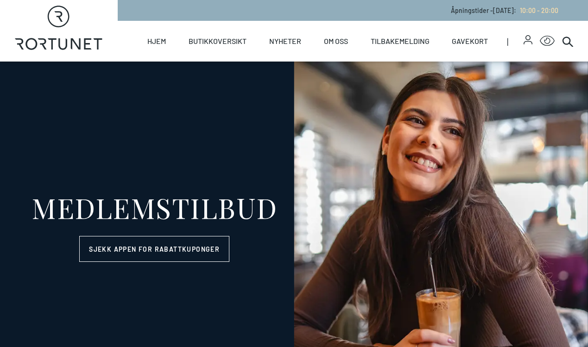 Image resolution: width=588 pixels, height=347 pixels. What do you see at coordinates (537, 10) in the screenshot?
I see `a: 10:00 - 20:00` at bounding box center [537, 10].